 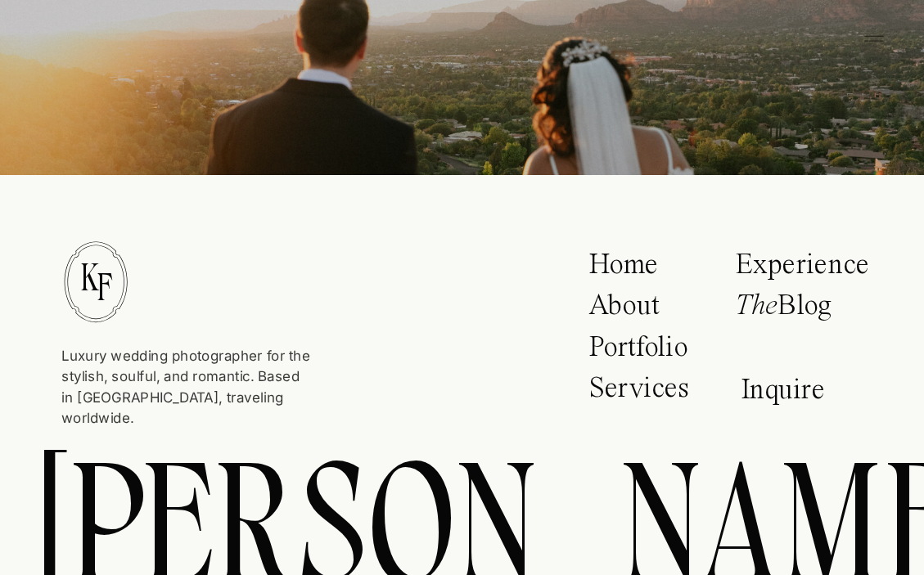 What do you see at coordinates (644, 351) in the screenshot?
I see `p: Portfolio` at bounding box center [644, 351].